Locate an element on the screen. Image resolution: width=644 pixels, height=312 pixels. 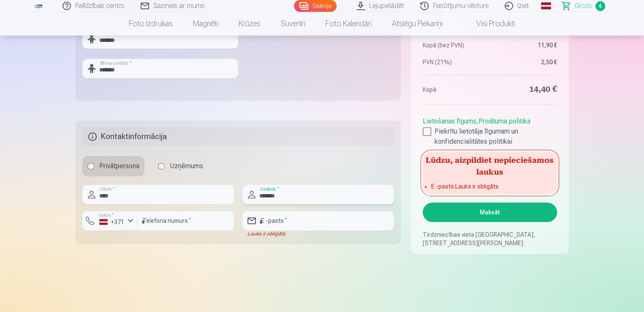
dd: 14,40 € is located at coordinates (525, 90).